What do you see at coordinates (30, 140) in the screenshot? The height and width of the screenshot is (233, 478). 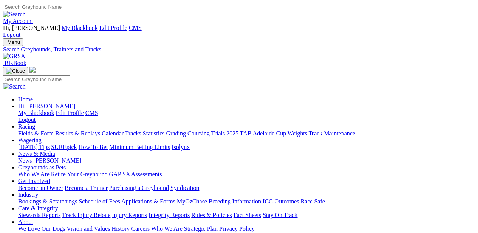 I see `a: Wagering` at bounding box center [30, 140].